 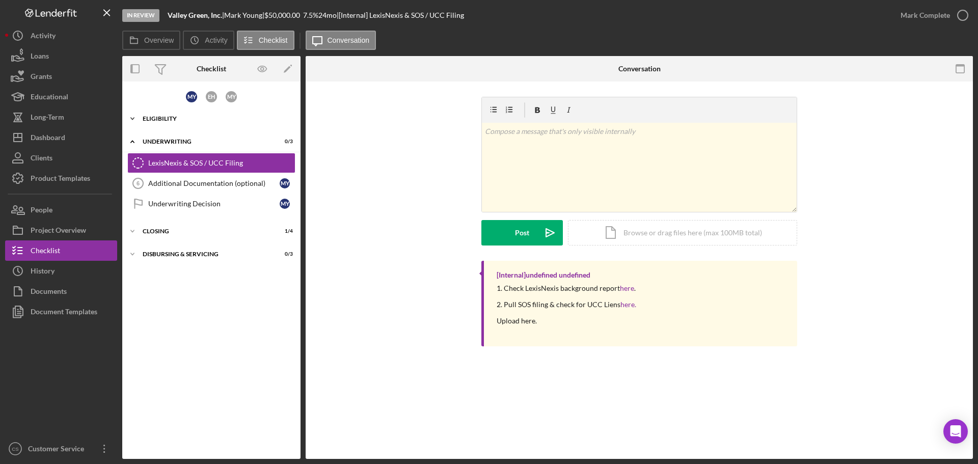 What do you see at coordinates (522, 233) in the screenshot?
I see `div: Post` at bounding box center [522, 233].